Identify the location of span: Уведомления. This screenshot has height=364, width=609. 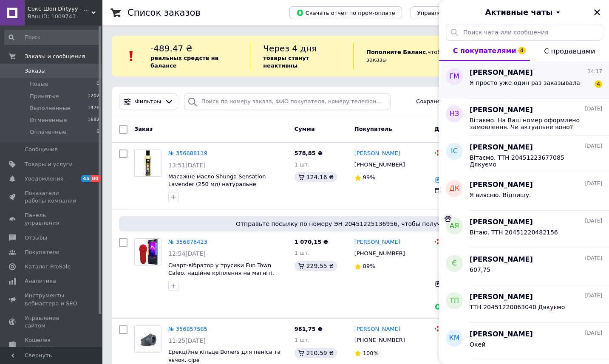
(44, 179).